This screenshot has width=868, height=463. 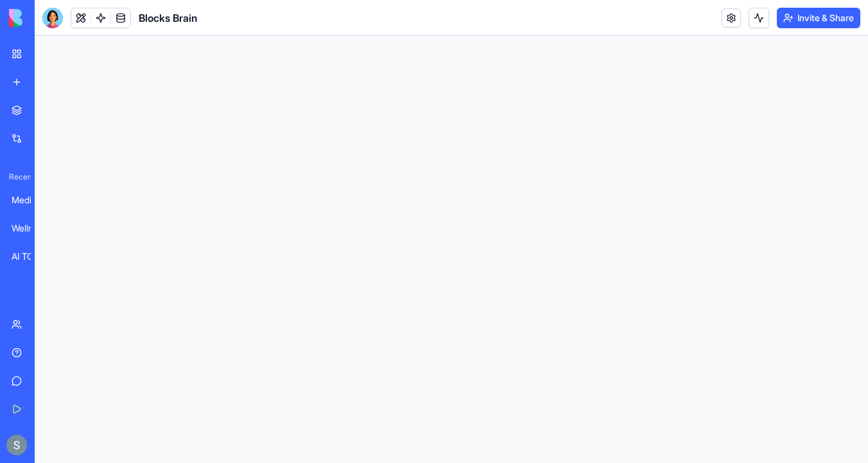 I want to click on a: WellnessOS, so click(x=29, y=229).